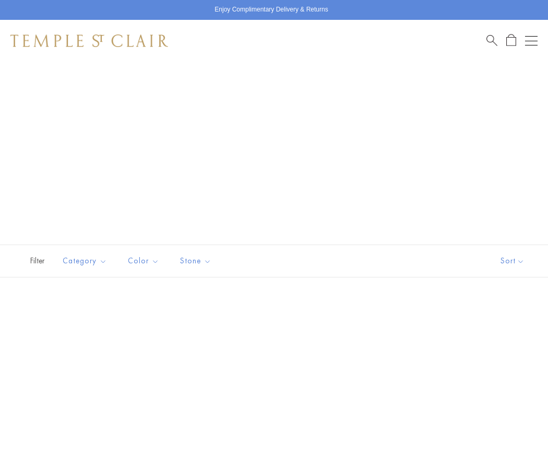 The height and width of the screenshot is (464, 548). I want to click on p: Enjoy Complimentary Delivery & Returns, so click(271, 10).